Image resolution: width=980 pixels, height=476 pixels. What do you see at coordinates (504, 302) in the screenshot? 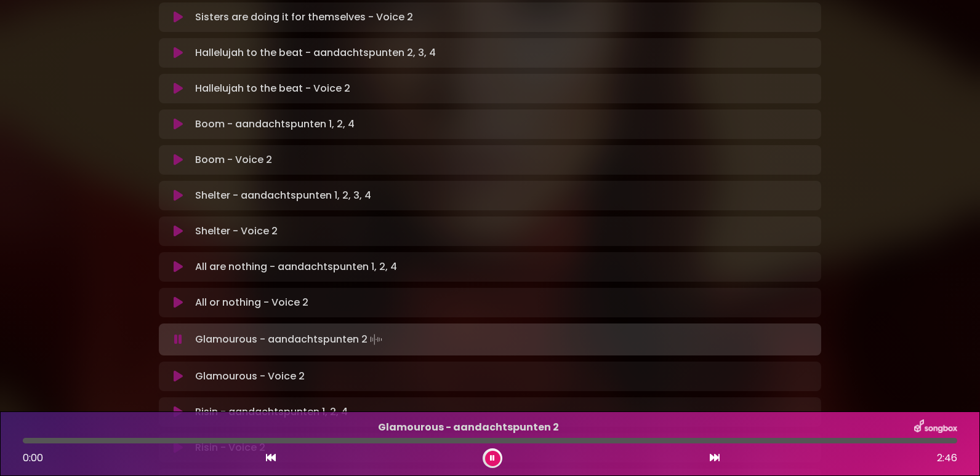
I see `p: All or nothing - Voice 2` at bounding box center [504, 302].